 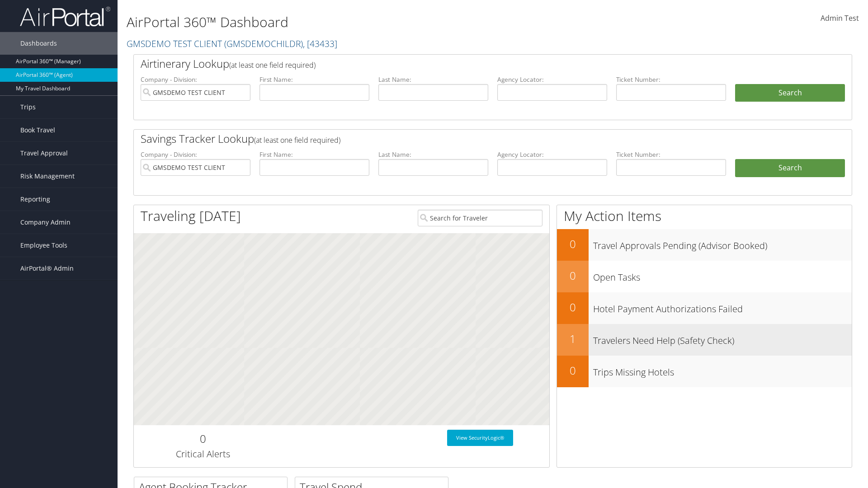 I want to click on button: Search, so click(x=790, y=93).